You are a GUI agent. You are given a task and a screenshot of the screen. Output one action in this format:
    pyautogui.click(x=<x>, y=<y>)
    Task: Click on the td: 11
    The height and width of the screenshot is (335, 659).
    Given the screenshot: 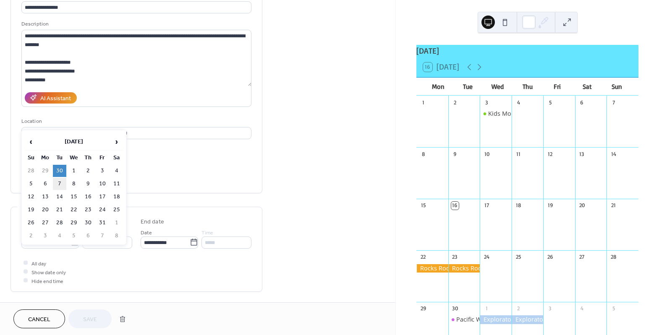 What is the action you would take?
    pyautogui.click(x=117, y=184)
    